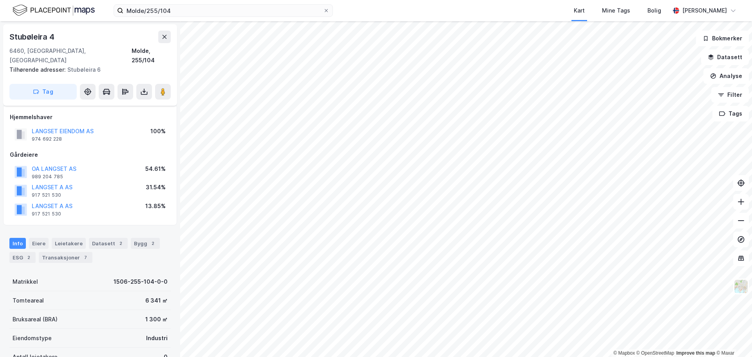  I want to click on div: Kart, so click(579, 11).